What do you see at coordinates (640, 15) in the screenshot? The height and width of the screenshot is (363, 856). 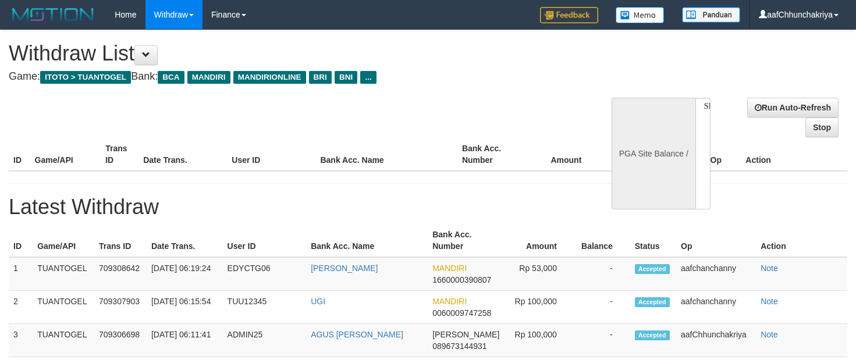 I see `img: Button%20Memo.svg` at bounding box center [640, 15].